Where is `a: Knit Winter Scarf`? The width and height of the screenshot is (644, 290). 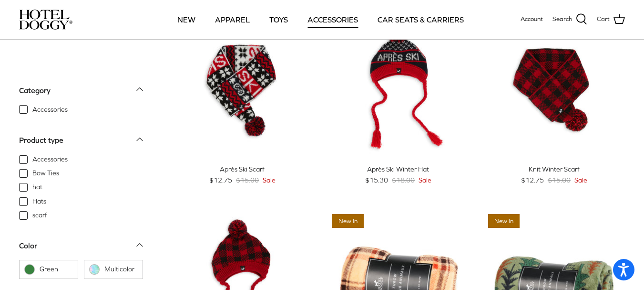
a: Knit Winter Scarf is located at coordinates (554, 88).